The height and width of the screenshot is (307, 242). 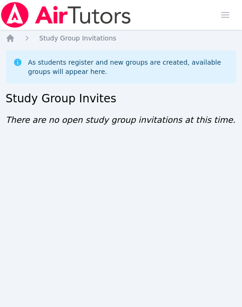 I want to click on div: As students register and new groups are created, available groups will appear here., so click(x=128, y=67).